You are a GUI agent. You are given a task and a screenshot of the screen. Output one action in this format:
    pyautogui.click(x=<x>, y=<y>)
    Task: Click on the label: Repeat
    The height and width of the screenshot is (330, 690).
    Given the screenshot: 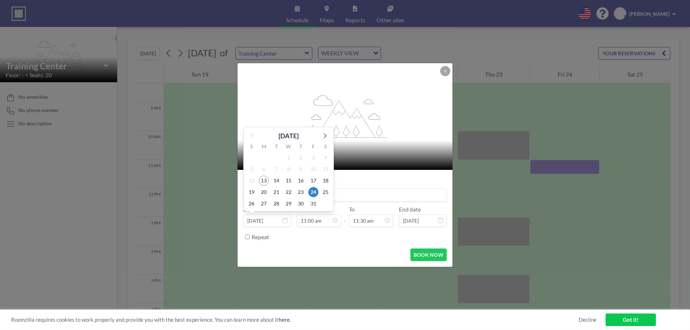 What is the action you would take?
    pyautogui.click(x=260, y=237)
    